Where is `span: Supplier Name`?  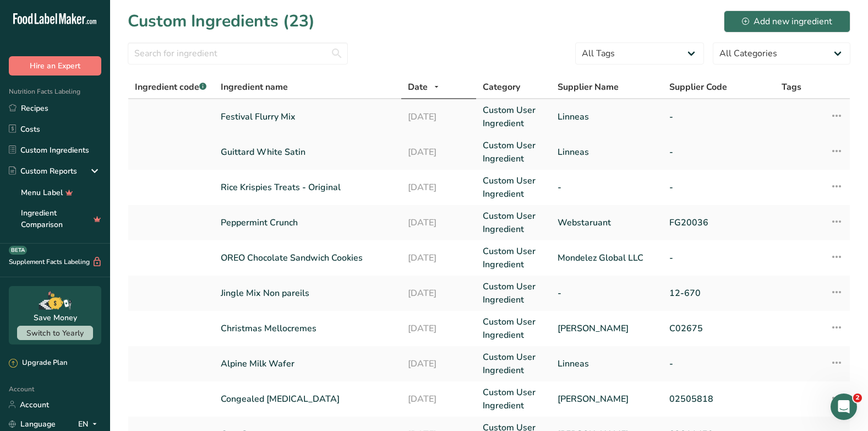
span: Supplier Name is located at coordinates (588, 87).